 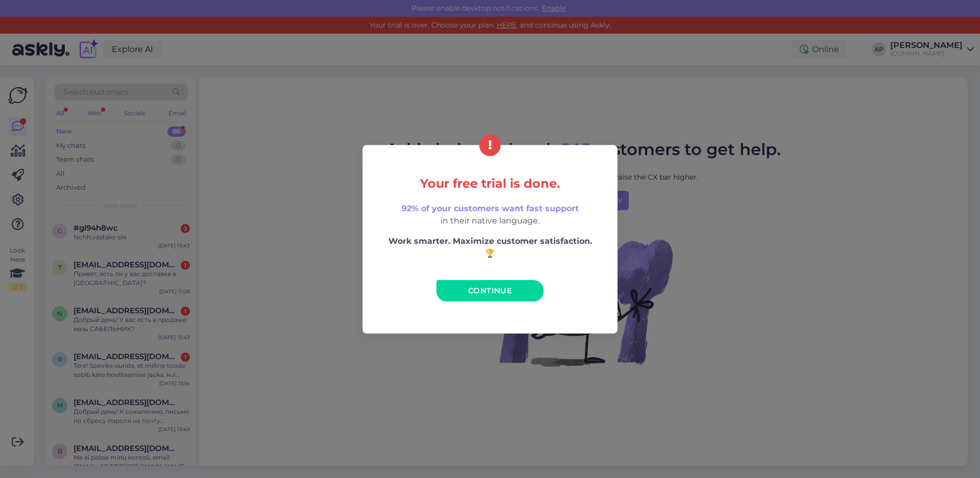 I want to click on p: Work smarter. Maximize customer satisfaction. 🏆, so click(x=490, y=247).